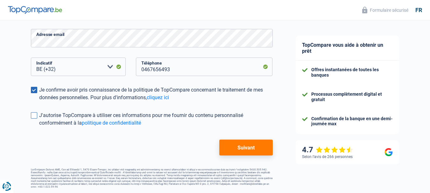  Describe the element at coordinates (246, 148) in the screenshot. I see `button: Suivant` at that location.